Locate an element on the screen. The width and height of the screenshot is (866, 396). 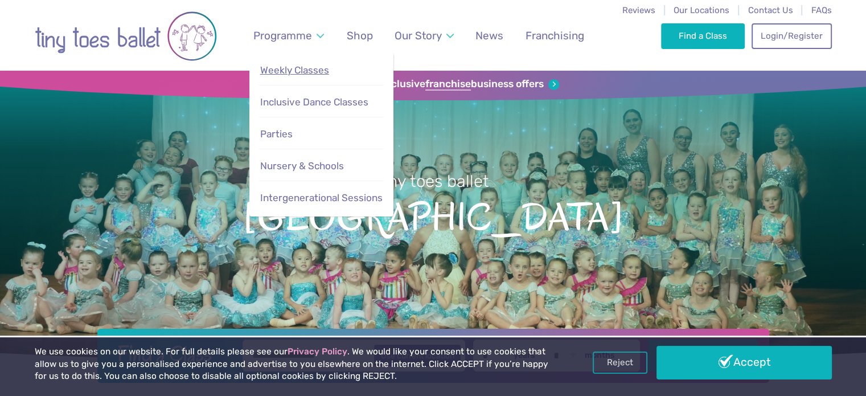
span: Shop is located at coordinates (360, 35).